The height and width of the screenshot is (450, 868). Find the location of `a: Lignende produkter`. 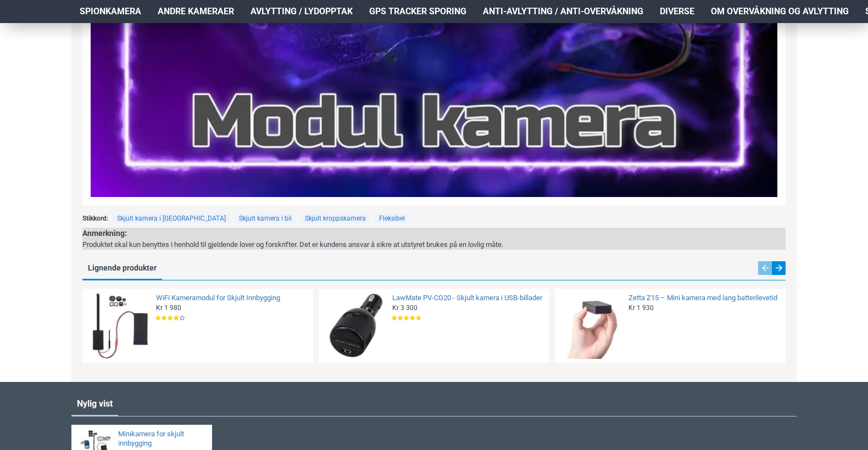

a: Lignende produkter is located at coordinates (122, 269).